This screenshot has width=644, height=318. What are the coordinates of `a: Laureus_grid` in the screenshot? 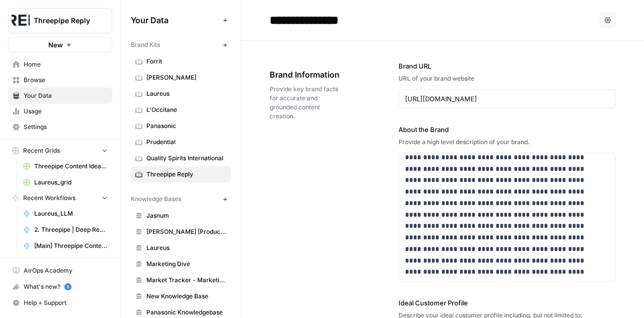 It's located at (65, 182).